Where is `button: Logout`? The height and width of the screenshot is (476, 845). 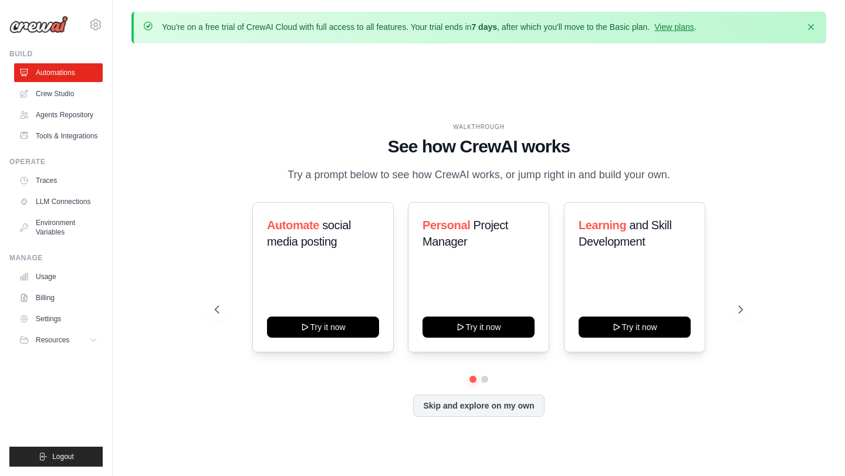 button: Logout is located at coordinates (56, 457).